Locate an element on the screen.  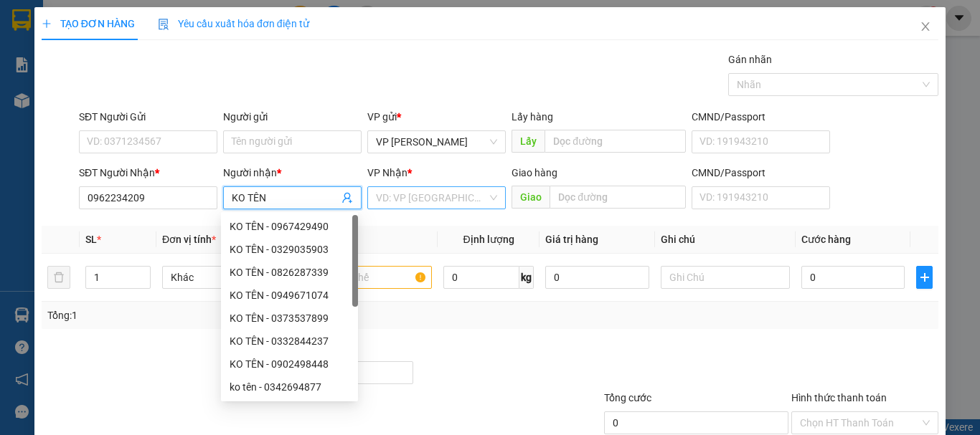
button: plus is located at coordinates (924, 277).